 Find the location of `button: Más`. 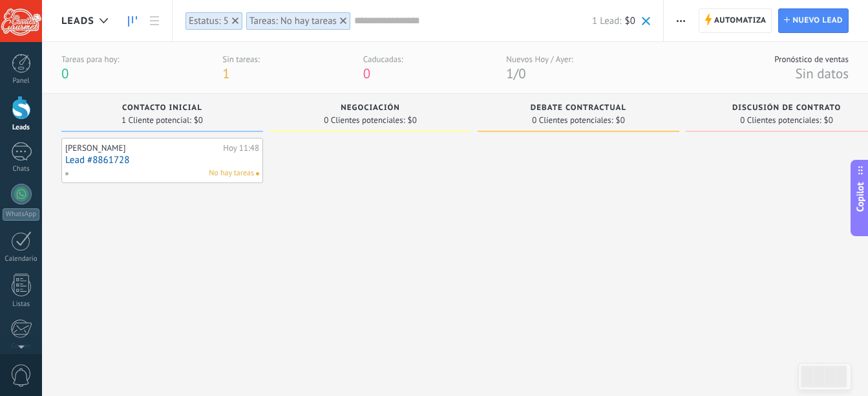

button: Más is located at coordinates (681, 21).